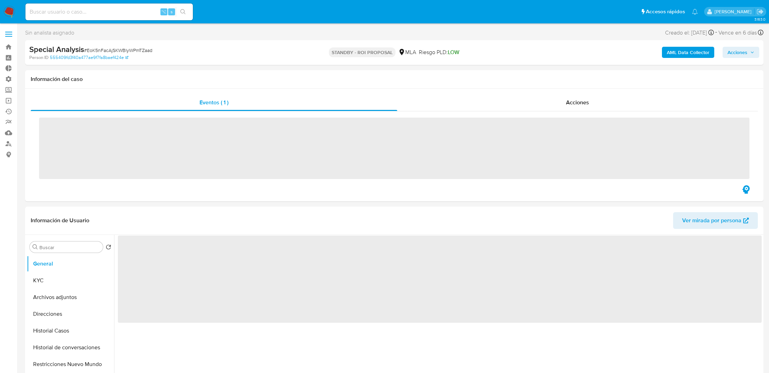 The image size is (769, 373). I want to click on b: Special Analysis, so click(56, 49).